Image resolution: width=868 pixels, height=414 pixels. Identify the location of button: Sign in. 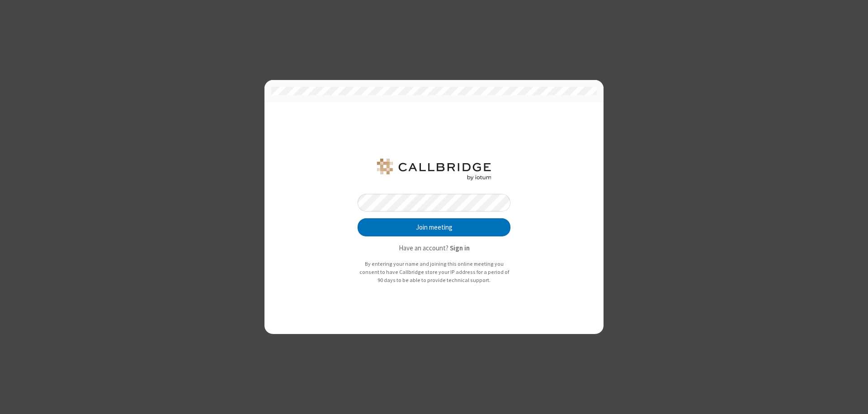
(460, 248).